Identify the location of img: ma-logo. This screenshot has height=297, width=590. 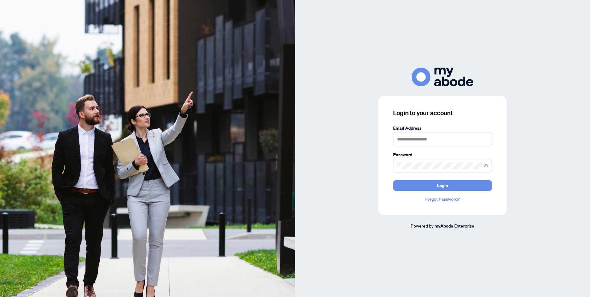
(443, 77).